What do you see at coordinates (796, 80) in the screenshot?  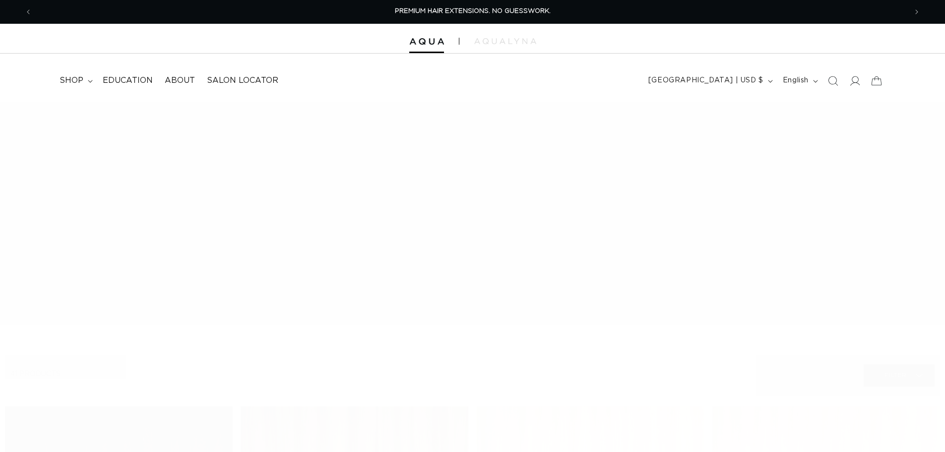 I see `span: English` at bounding box center [796, 80].